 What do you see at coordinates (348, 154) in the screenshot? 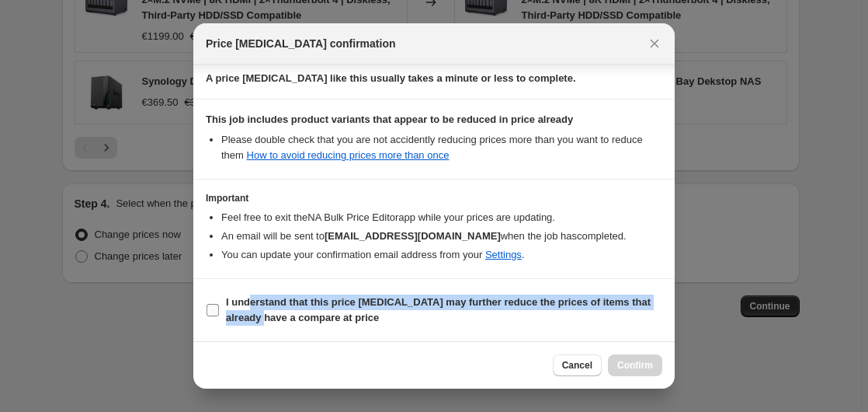
I see `a: How to avoid reducing prices more than once` at bounding box center [348, 154].